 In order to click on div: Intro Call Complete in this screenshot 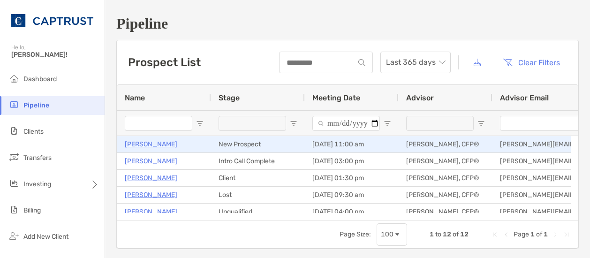, I will do `click(258, 161)`.